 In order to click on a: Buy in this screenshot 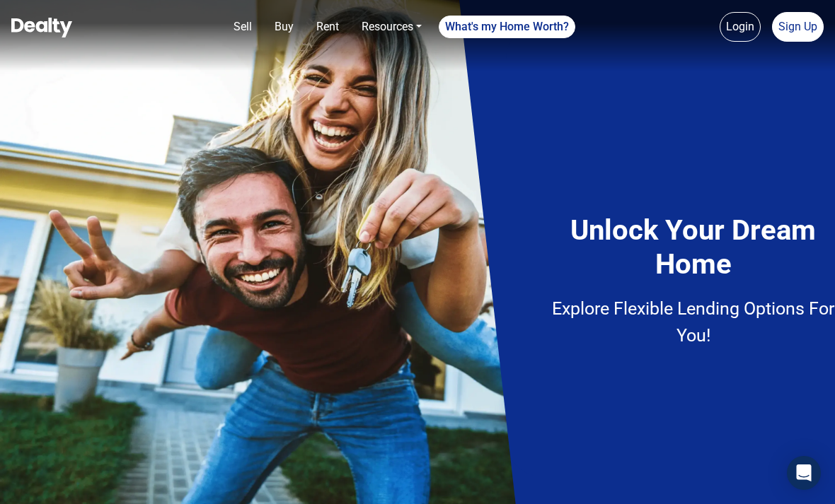, I will do `click(283, 27)`.